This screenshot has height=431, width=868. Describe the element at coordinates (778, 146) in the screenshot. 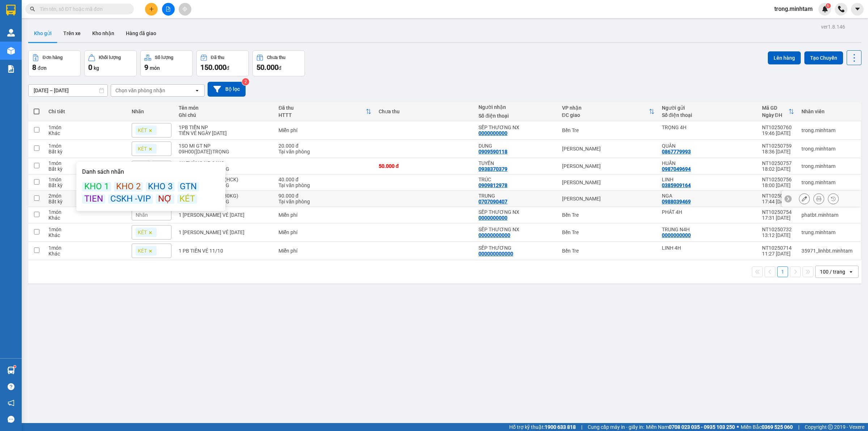

I see `div: NT10250759` at that location.